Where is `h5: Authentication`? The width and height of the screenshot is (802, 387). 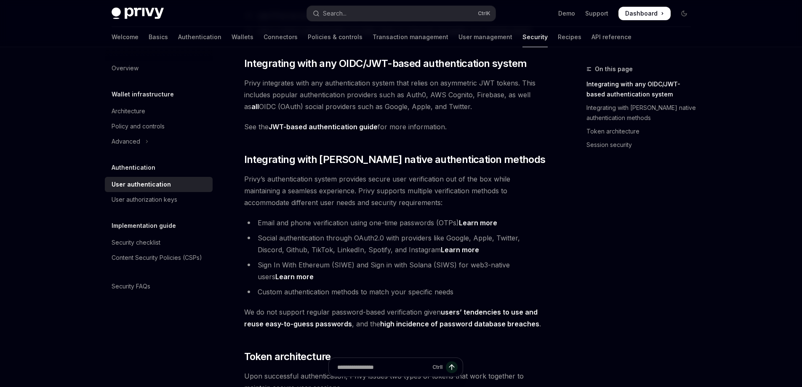 h5: Authentication is located at coordinates (133, 167).